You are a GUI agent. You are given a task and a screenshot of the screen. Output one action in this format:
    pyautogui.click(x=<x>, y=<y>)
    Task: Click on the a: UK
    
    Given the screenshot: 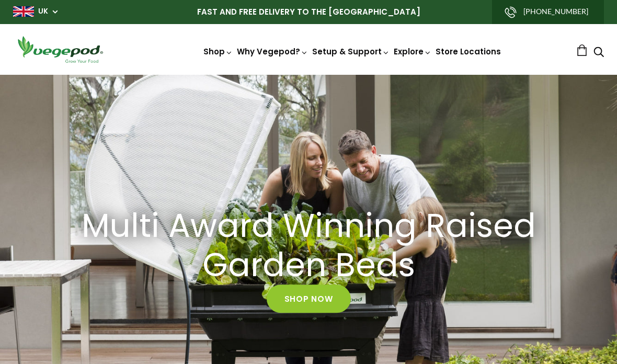 What is the action you would take?
    pyautogui.click(x=43, y=12)
    